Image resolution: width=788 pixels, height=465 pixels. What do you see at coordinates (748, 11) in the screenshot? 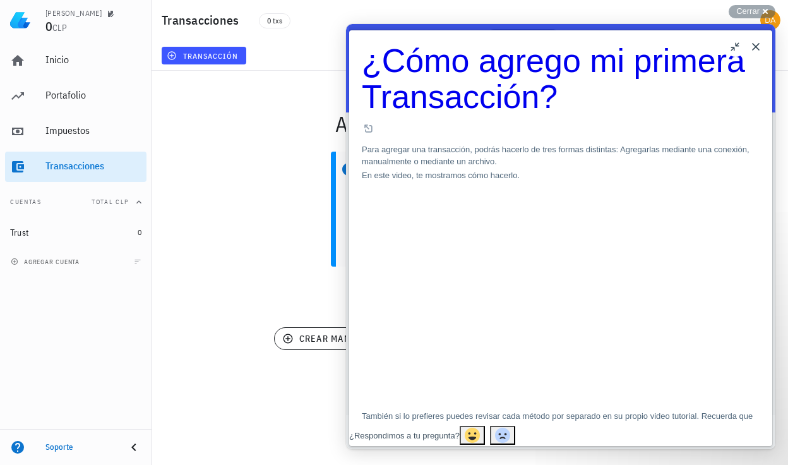
I see `span: Cerrar` at bounding box center [748, 11].